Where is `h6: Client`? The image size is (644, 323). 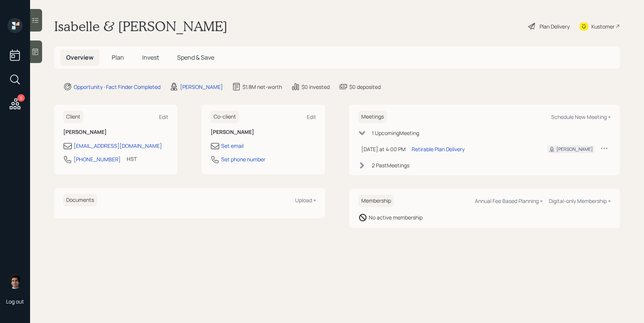 h6: Client is located at coordinates (73, 117).